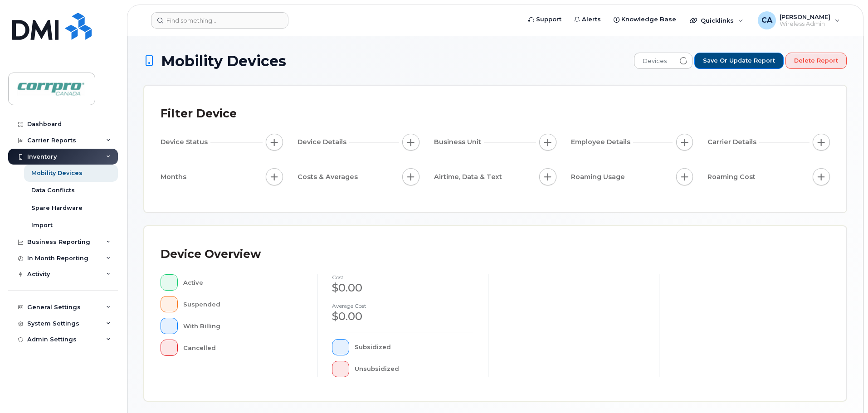 This screenshot has height=413, width=868. Describe the element at coordinates (223, 61) in the screenshot. I see `span: Mobility Devices` at that location.